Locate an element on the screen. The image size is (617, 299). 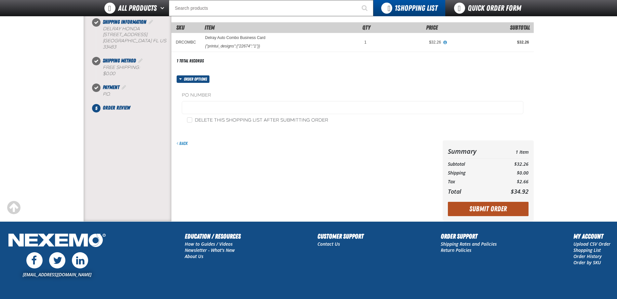
a: Edit Shipping Information is located at coordinates (151, 22).